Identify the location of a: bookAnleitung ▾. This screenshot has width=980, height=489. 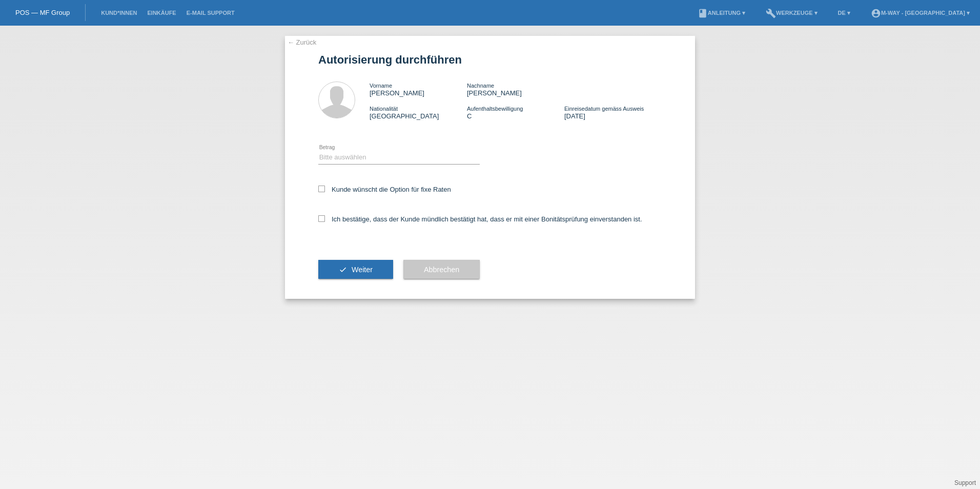
(721, 13).